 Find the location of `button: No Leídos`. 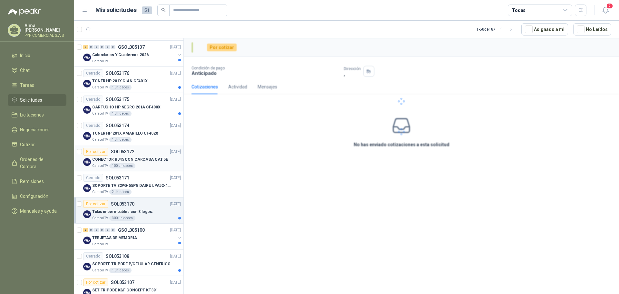

button: No Leídos is located at coordinates (592, 29).